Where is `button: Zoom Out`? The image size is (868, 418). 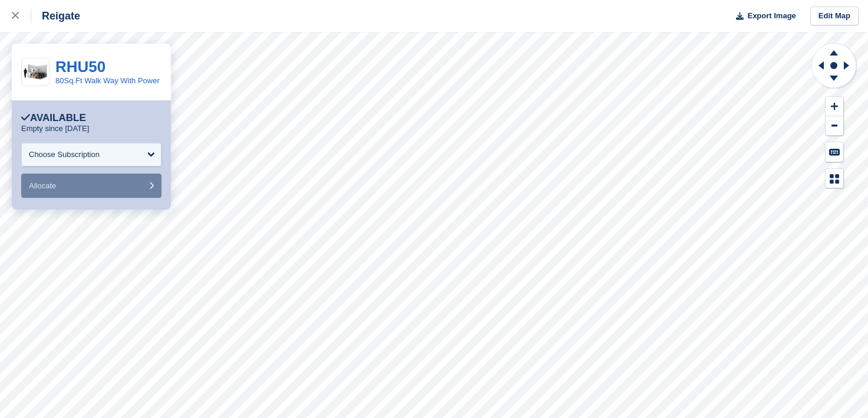
button: Zoom Out is located at coordinates (834, 125).